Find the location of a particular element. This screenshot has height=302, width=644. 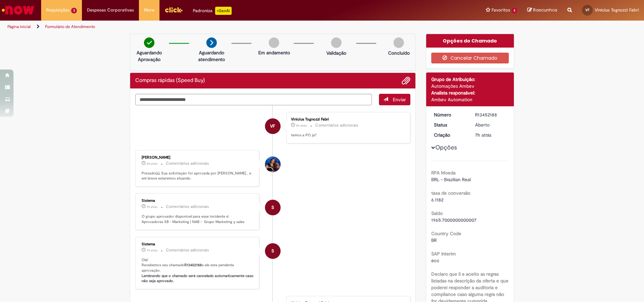

span: Rascunhos is located at coordinates (545, 10).